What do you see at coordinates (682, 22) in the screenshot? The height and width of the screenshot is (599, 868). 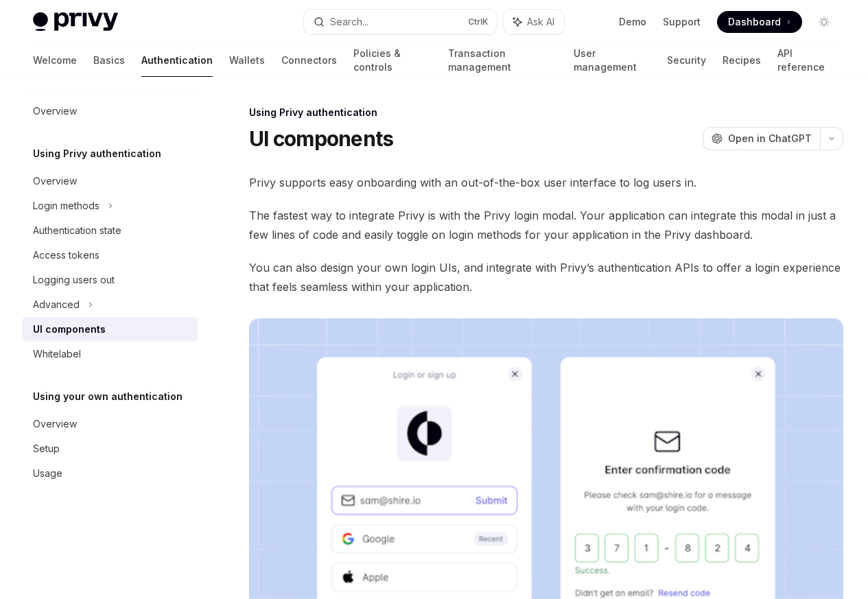 I see `a: Support` at bounding box center [682, 22].